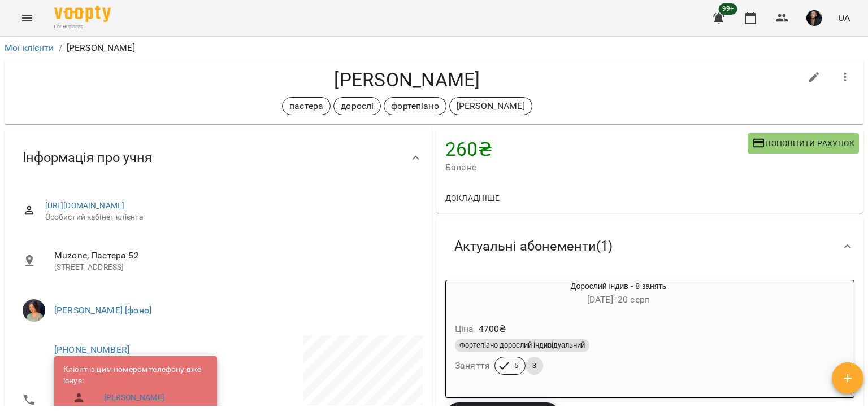 The image size is (868, 412). I want to click on p: 4700 ₴, so click(492, 329).